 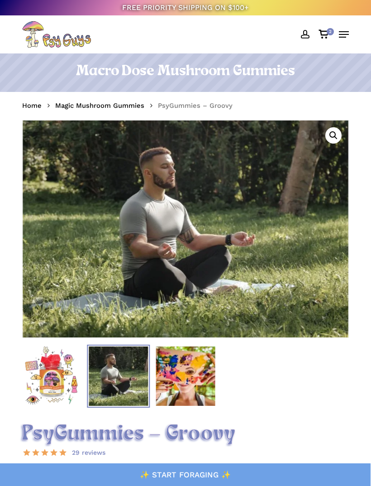 What do you see at coordinates (32, 105) in the screenshot?
I see `a: Home` at bounding box center [32, 105].